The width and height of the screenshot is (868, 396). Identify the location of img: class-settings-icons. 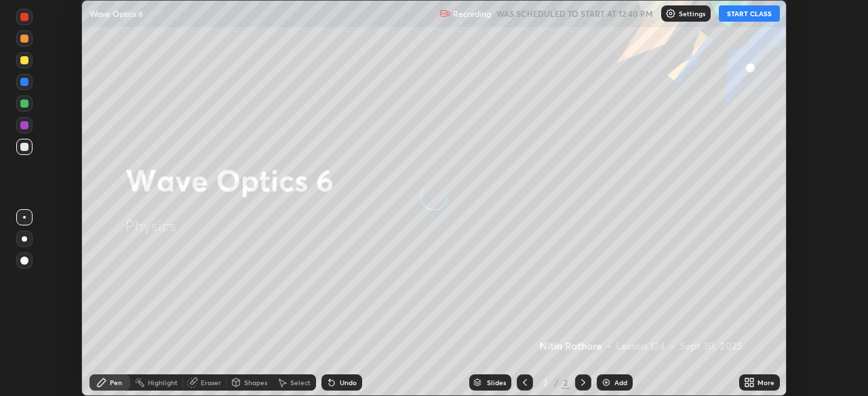
(671, 14).